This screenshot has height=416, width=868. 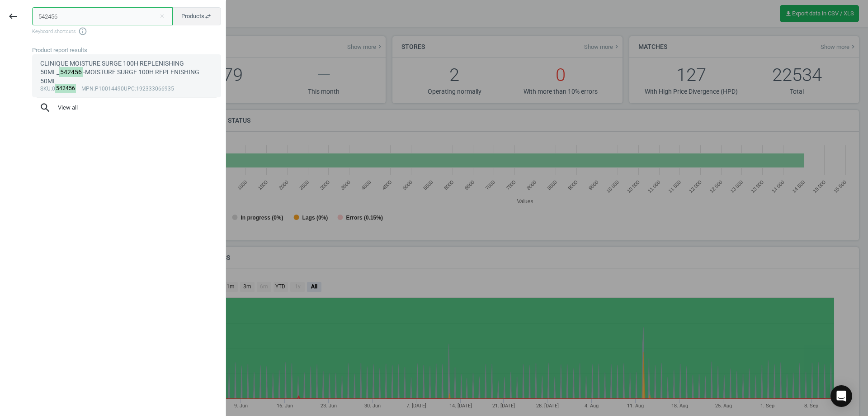 I want to click on span: mpn, so click(x=87, y=88).